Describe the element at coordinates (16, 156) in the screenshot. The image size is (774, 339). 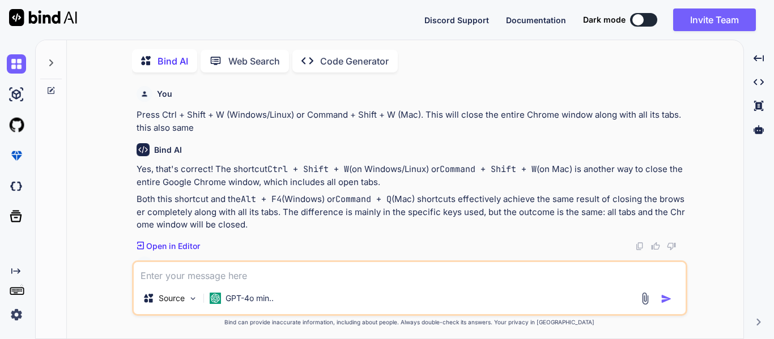
I see `img: premium` at that location.